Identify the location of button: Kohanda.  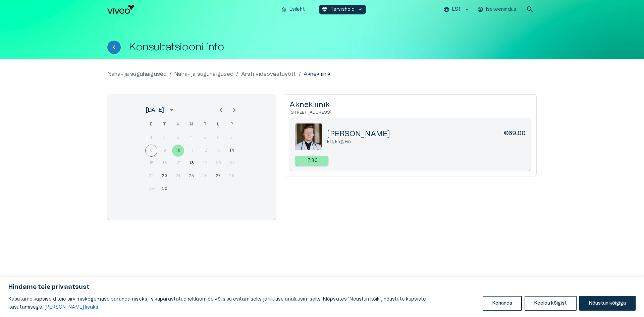
(502, 303).